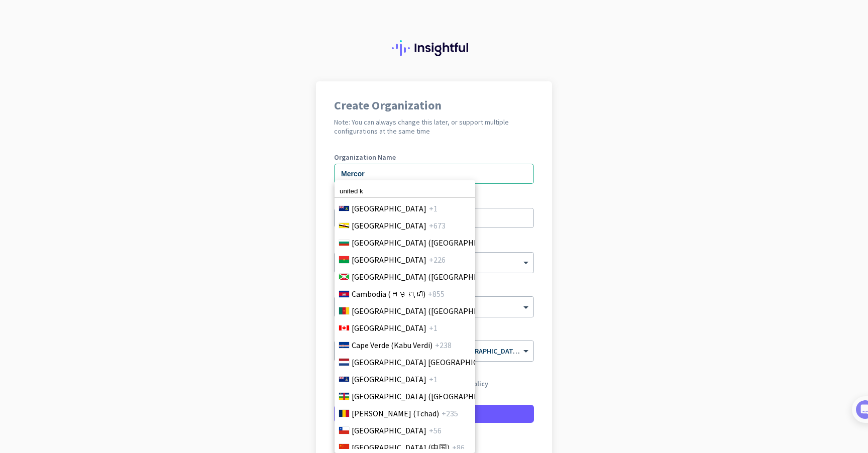  What do you see at coordinates (388, 294) in the screenshot?
I see `span: Cambodia (កម្ពុជា)` at bounding box center [388, 294].